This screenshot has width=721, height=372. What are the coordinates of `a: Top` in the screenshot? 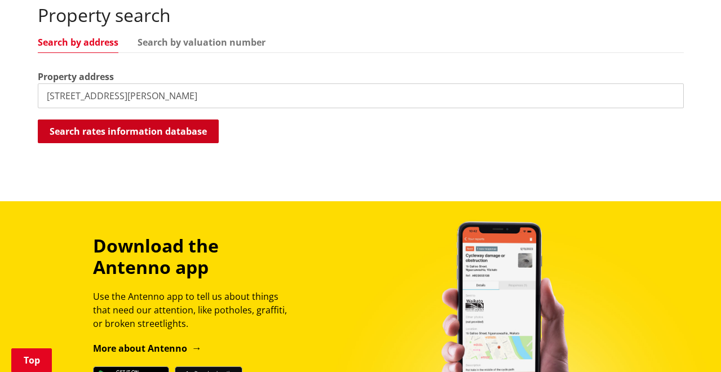 It's located at (32, 360).